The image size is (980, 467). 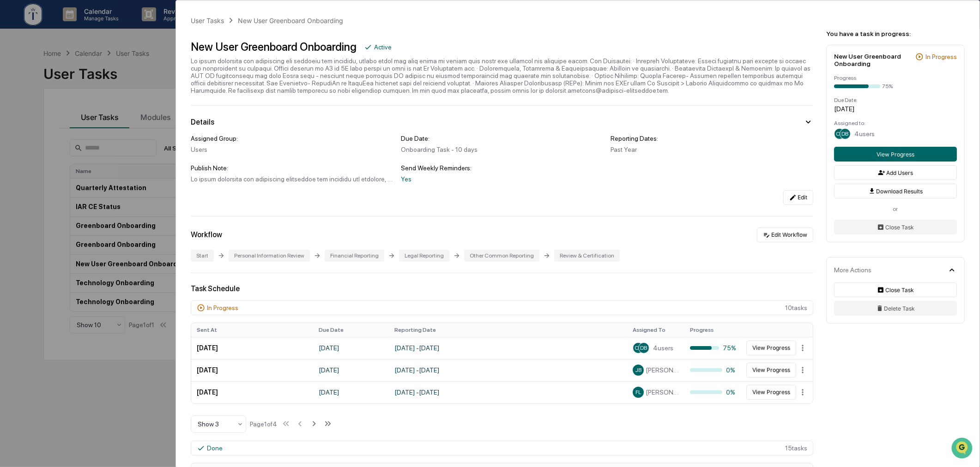 I want to click on div: Lo ipsum dolorsita con adipiscing eli seddoeiu tem incididu, utlabo etdol mag aliq enima mi venia..., so click(x=502, y=76).